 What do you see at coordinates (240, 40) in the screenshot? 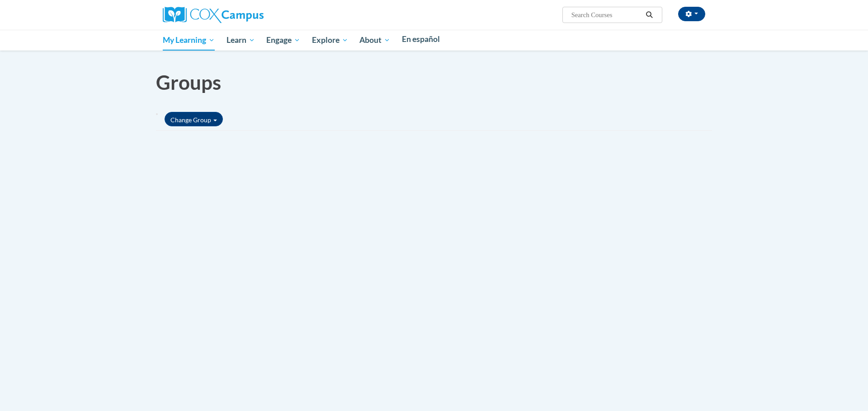
I see `span: Learn` at bounding box center [240, 40].